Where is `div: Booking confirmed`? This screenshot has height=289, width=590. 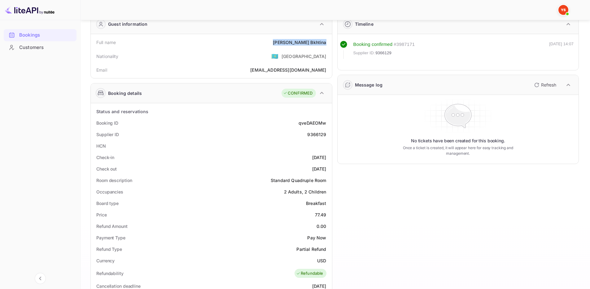 div: Booking confirmed is located at coordinates (373, 44).